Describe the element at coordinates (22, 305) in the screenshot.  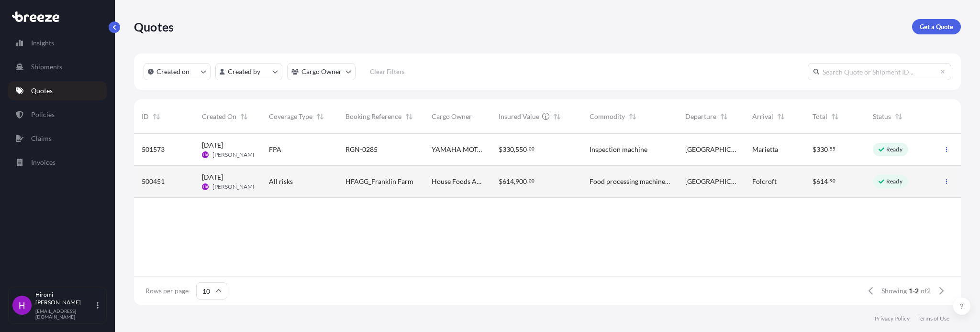
I see `span: H` at that location.